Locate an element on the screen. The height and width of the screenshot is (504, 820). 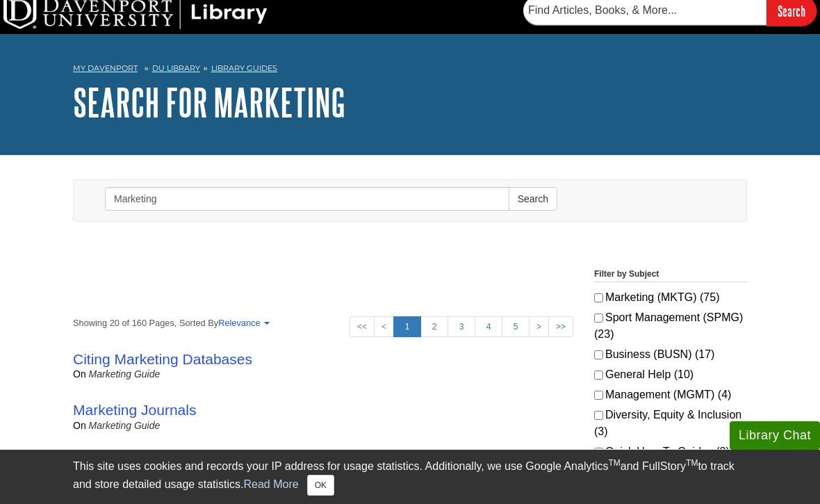
input: Sport Management (SPMG) (23) is located at coordinates (599, 317).